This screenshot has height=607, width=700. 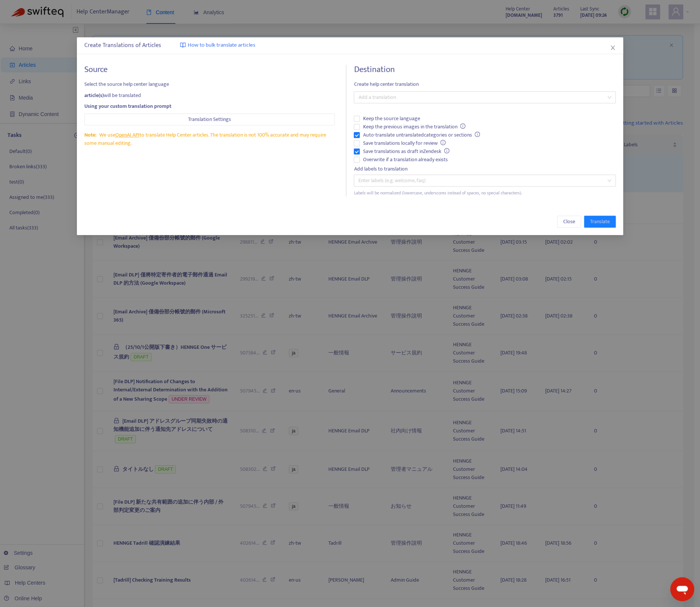 What do you see at coordinates (405, 159) in the screenshot?
I see `span: Overwrite if a translation already exists` at bounding box center [405, 159].